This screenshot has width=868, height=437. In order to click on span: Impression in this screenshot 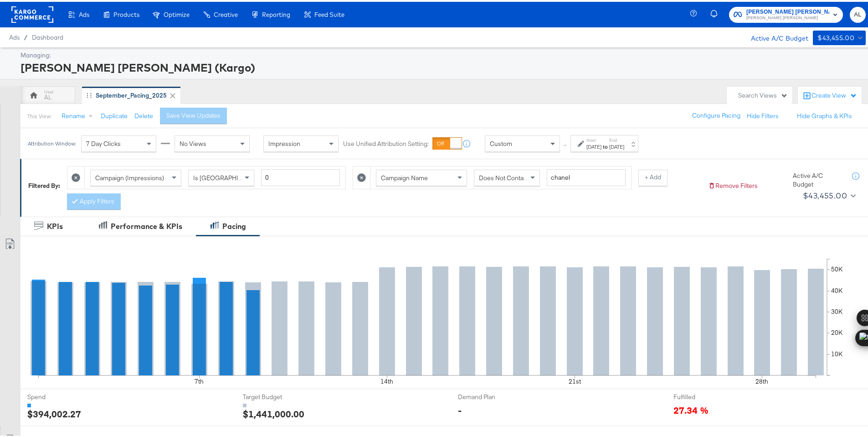, I will do `click(284, 142)`.